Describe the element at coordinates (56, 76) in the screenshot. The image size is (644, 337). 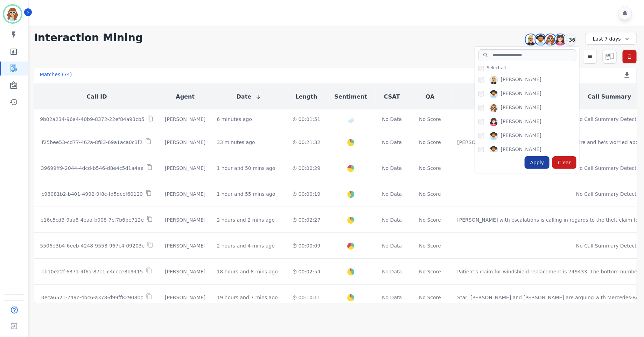
I see `div: Matches ( 74 )` at that location.